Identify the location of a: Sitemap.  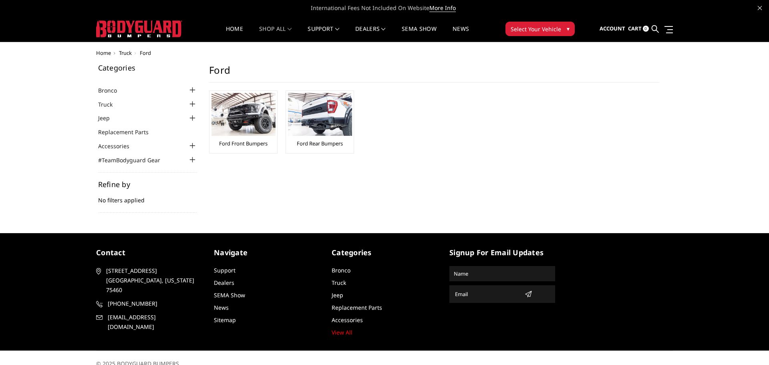
(225, 320).